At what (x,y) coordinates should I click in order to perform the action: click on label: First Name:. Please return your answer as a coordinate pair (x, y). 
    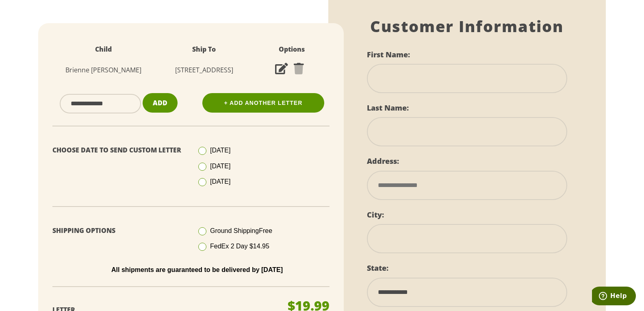
    Looking at the image, I should click on (389, 54).